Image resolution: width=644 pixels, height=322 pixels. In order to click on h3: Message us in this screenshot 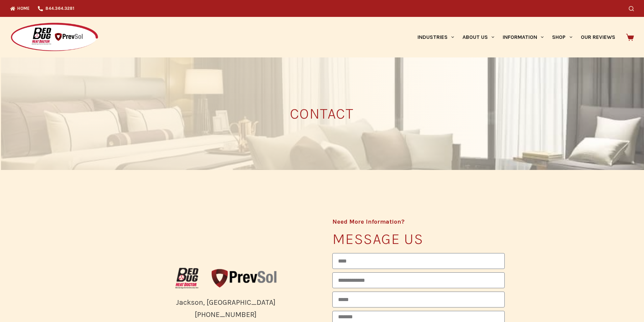, I will do `click(418, 239)`.